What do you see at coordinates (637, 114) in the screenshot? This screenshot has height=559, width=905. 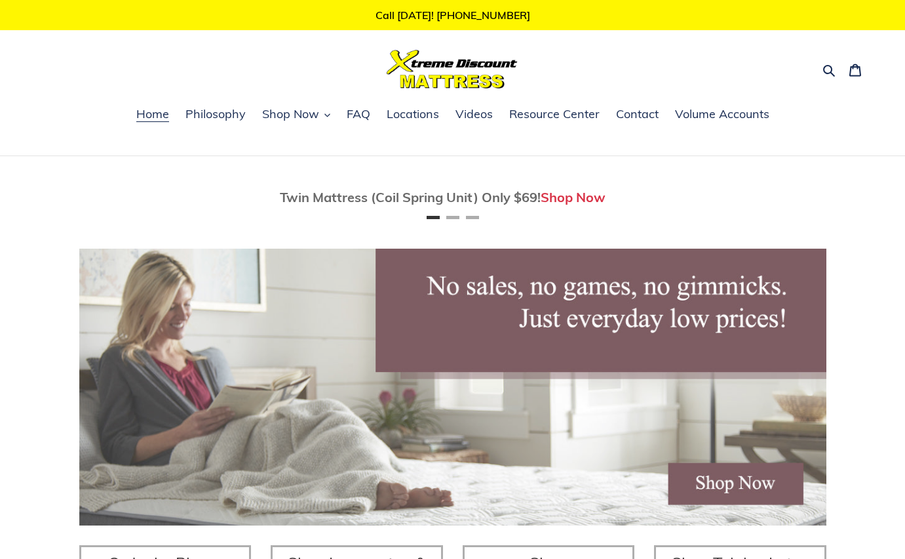 I see `span: Contact` at bounding box center [637, 114].